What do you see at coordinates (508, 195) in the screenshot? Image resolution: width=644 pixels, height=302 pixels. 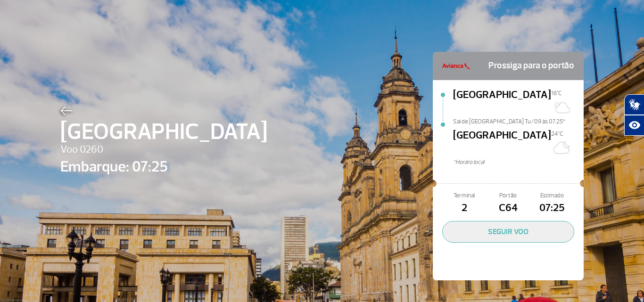 I see `span: Portão` at bounding box center [508, 195].